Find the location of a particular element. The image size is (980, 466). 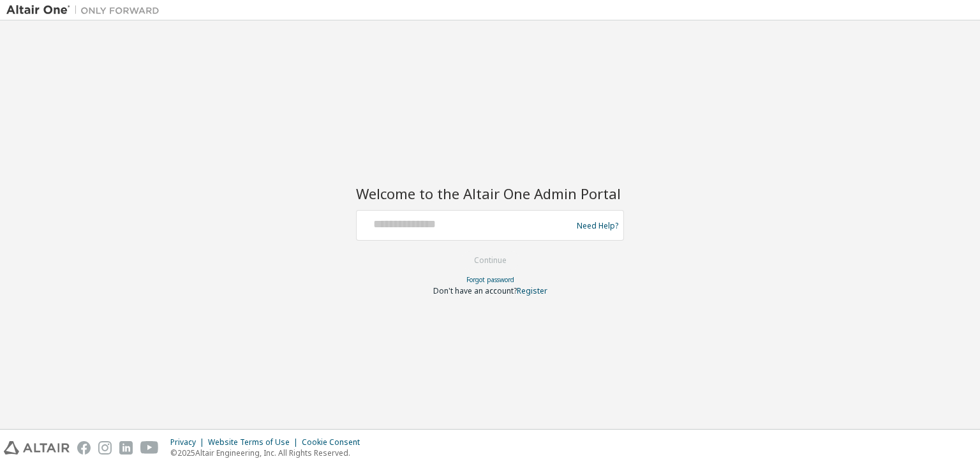

div: Privacy is located at coordinates (189, 442).